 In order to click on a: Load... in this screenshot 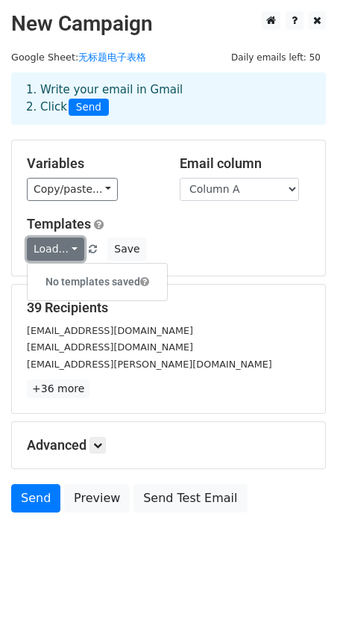, I will do `click(55, 249)`.